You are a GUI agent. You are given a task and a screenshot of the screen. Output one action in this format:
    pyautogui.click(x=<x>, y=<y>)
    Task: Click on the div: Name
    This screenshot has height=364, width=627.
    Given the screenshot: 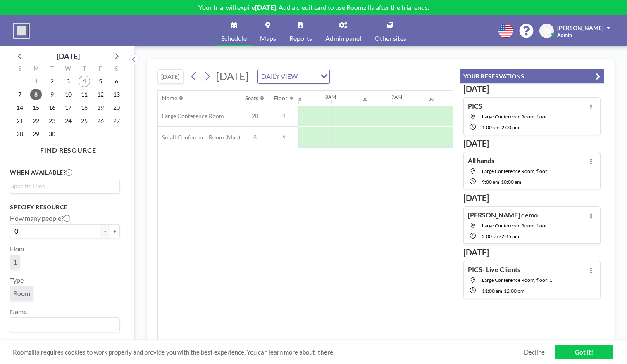 What is the action you would take?
    pyautogui.click(x=170, y=98)
    